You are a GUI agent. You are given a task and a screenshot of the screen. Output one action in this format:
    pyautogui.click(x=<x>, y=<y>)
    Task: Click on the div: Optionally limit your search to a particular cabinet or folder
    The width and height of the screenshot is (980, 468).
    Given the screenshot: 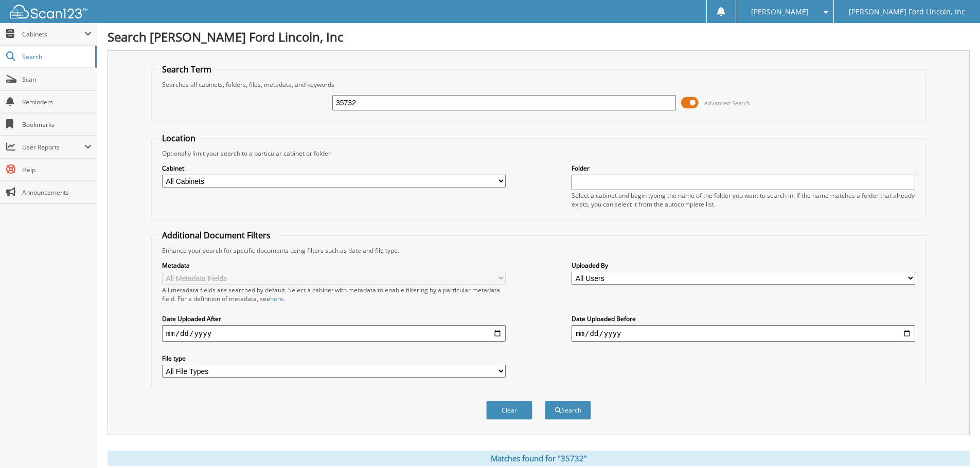 What is the action you would take?
    pyautogui.click(x=538, y=153)
    